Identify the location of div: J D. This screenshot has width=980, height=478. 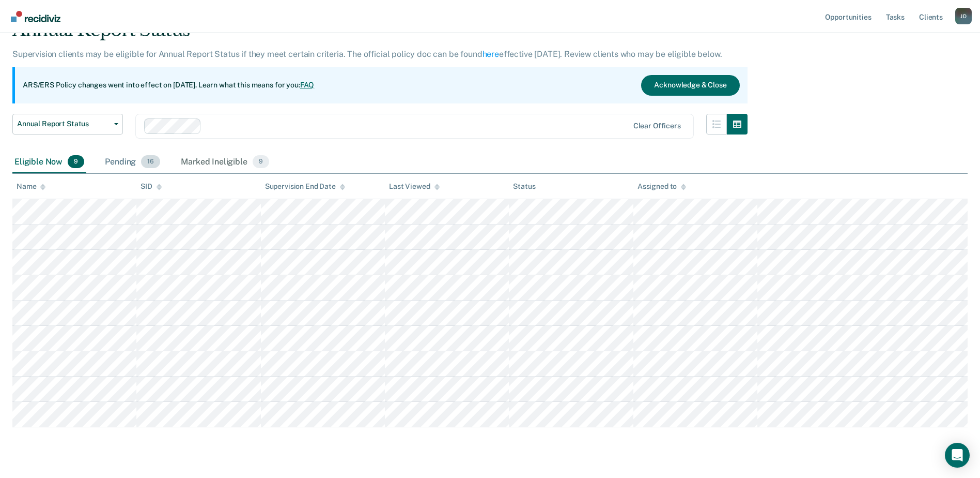
(964, 16).